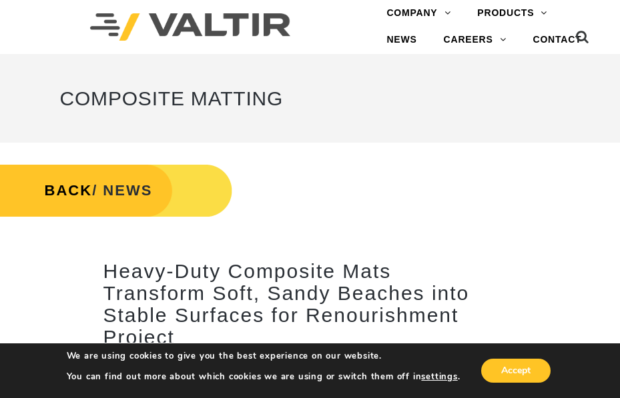 The image size is (620, 398). I want to click on a: CONTACT, so click(556, 40).